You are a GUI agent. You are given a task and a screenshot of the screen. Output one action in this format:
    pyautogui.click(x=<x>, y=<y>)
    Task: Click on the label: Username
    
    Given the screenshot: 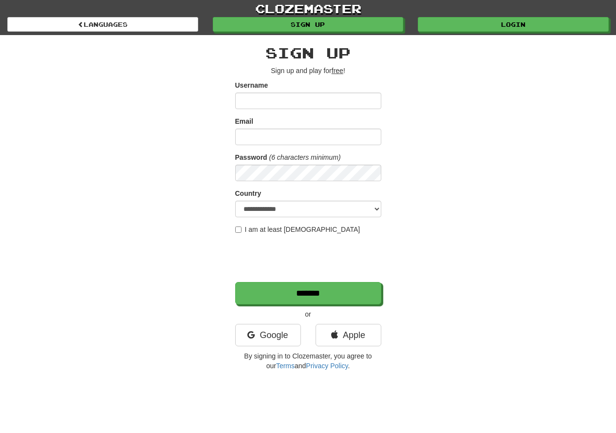 What is the action you would take?
    pyautogui.click(x=252, y=85)
    